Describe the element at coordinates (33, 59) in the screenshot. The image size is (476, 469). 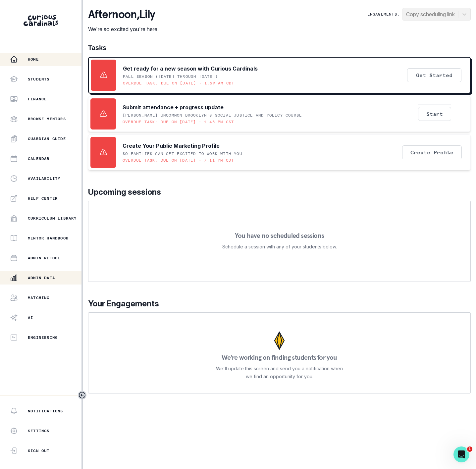
I see `p: Home` at that location.